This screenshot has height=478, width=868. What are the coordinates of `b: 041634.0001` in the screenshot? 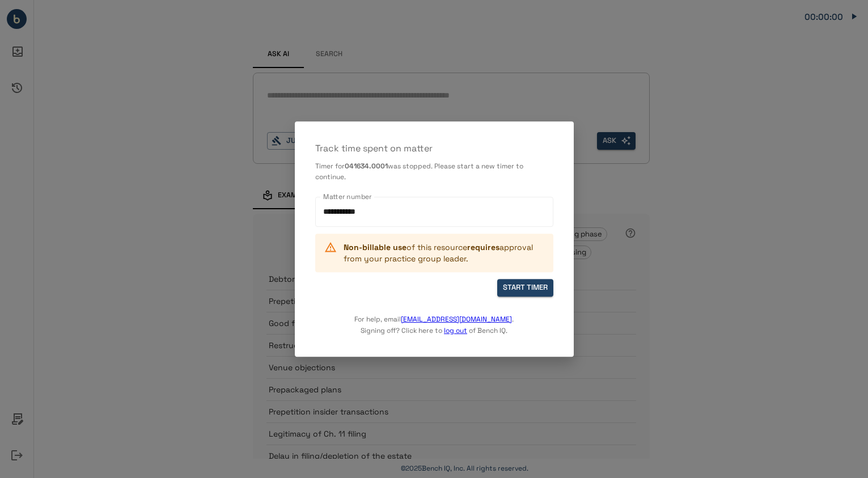 It's located at (366, 166).